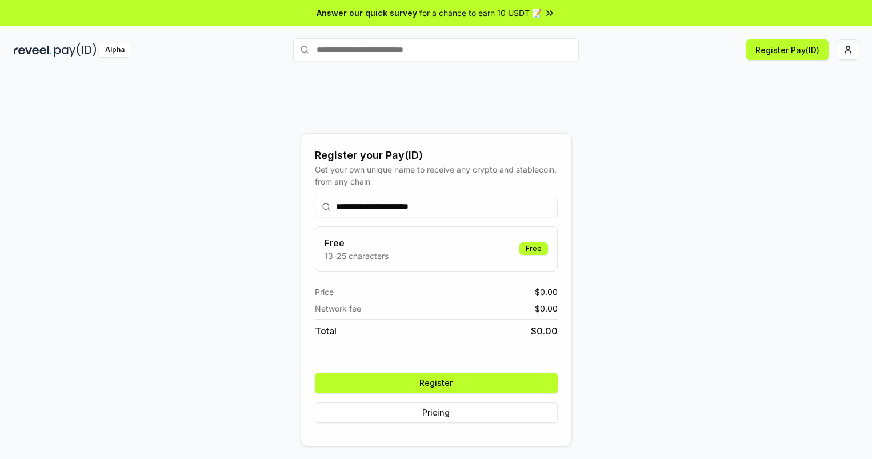  I want to click on img: reveel_dark, so click(33, 50).